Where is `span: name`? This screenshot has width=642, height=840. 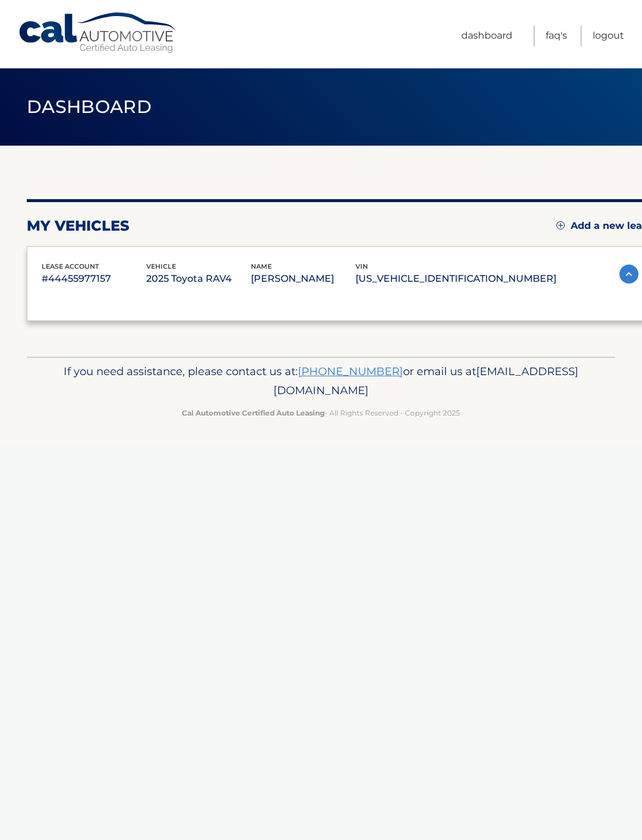
span: name is located at coordinates (261, 267).